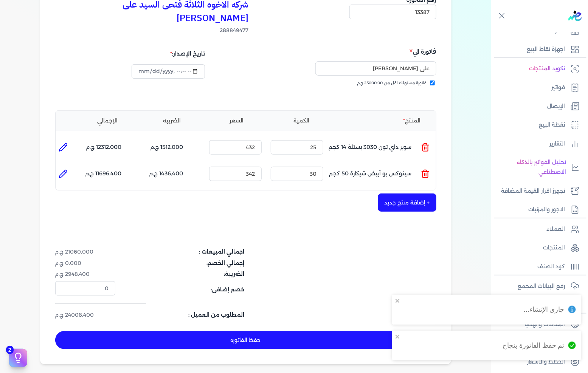  What do you see at coordinates (557, 144) in the screenshot?
I see `p: التقارير` at bounding box center [557, 144].